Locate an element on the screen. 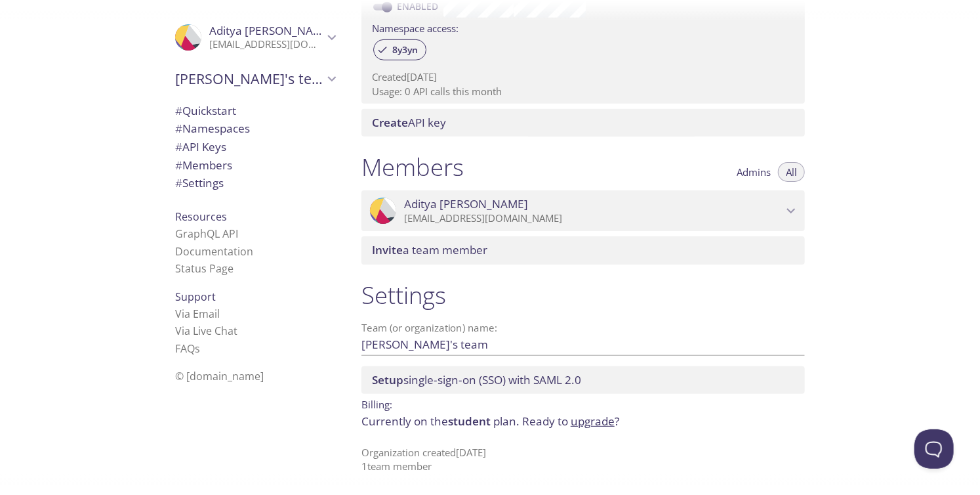  div: Setup SSO is located at coordinates (583, 380).